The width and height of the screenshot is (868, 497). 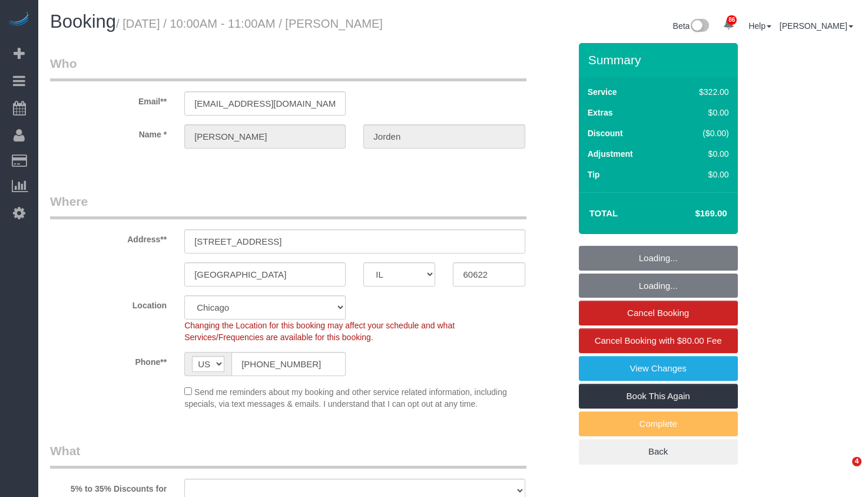 What do you see at coordinates (83, 21) in the screenshot?
I see `span: Booking` at bounding box center [83, 21].